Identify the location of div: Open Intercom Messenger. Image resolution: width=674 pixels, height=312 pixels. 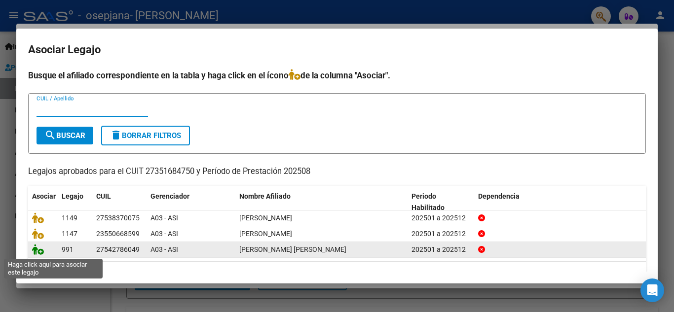
(652, 290).